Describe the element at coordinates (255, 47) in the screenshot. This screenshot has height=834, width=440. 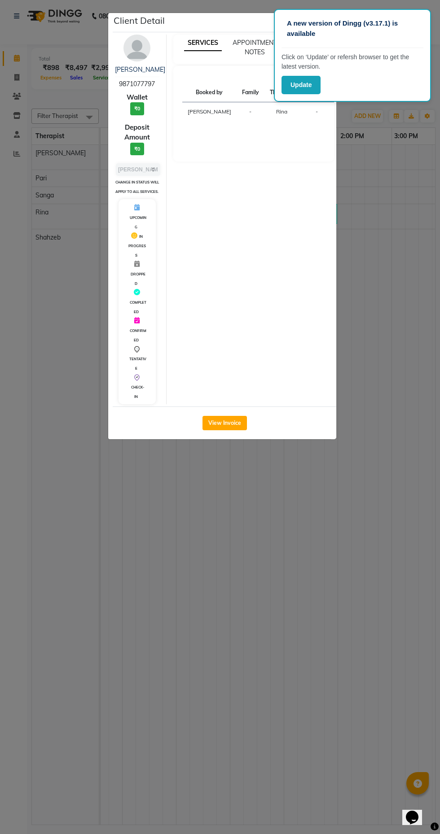
I see `span: APPOINTMENT NOTES` at that location.